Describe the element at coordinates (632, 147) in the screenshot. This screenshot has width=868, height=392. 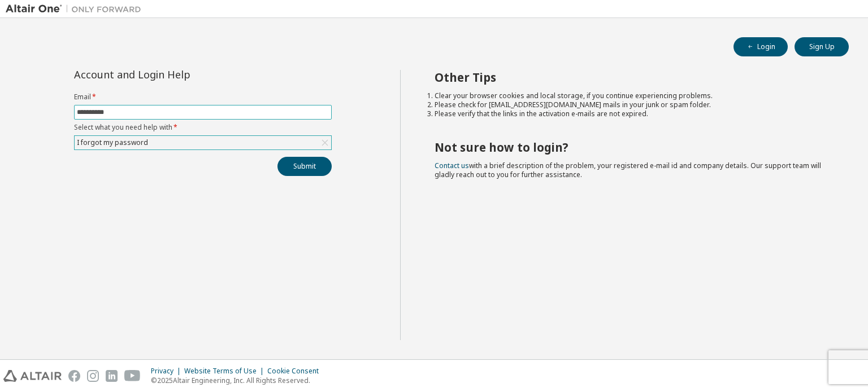
I see `h2: Not sure how to login?` at that location.